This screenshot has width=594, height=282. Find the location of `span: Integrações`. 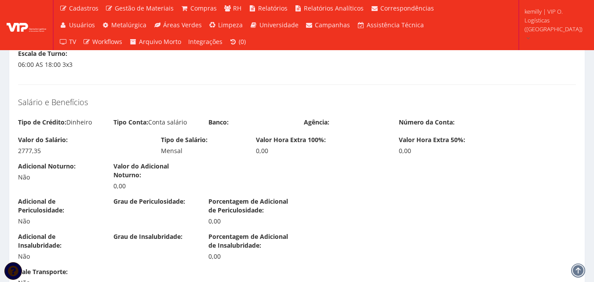

span: Integrações is located at coordinates (205, 41).